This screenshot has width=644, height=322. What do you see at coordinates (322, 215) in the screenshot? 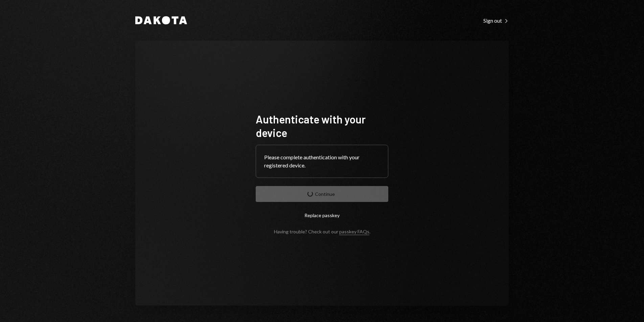
I see `button: Replace passkey` at bounding box center [322, 215].